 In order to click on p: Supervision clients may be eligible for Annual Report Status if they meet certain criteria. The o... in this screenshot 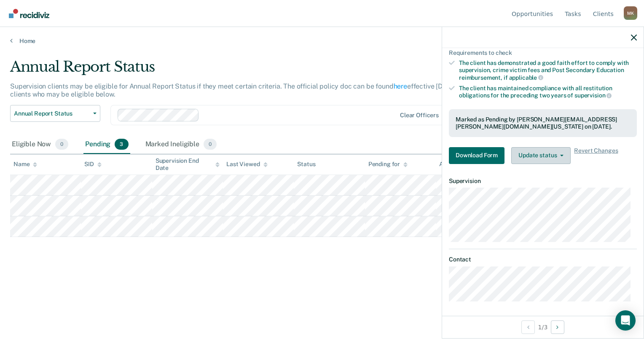, I will do `click(246, 90)`.